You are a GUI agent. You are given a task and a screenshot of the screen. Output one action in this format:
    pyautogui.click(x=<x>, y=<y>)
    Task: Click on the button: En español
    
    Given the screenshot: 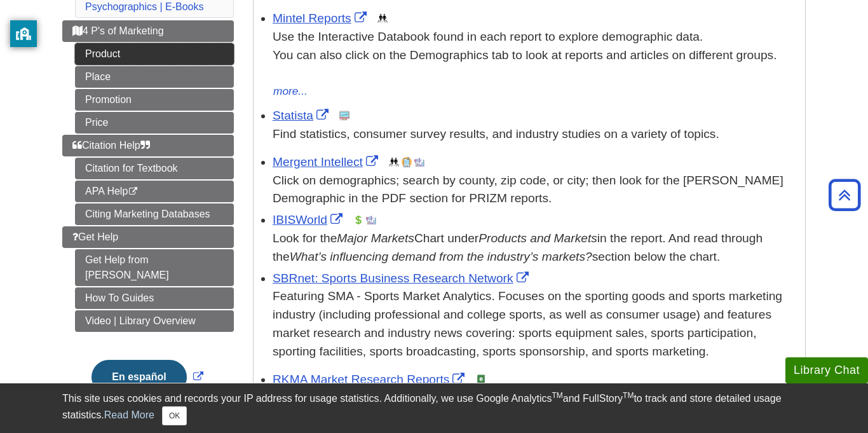 What is the action you would take?
    pyautogui.click(x=138, y=377)
    